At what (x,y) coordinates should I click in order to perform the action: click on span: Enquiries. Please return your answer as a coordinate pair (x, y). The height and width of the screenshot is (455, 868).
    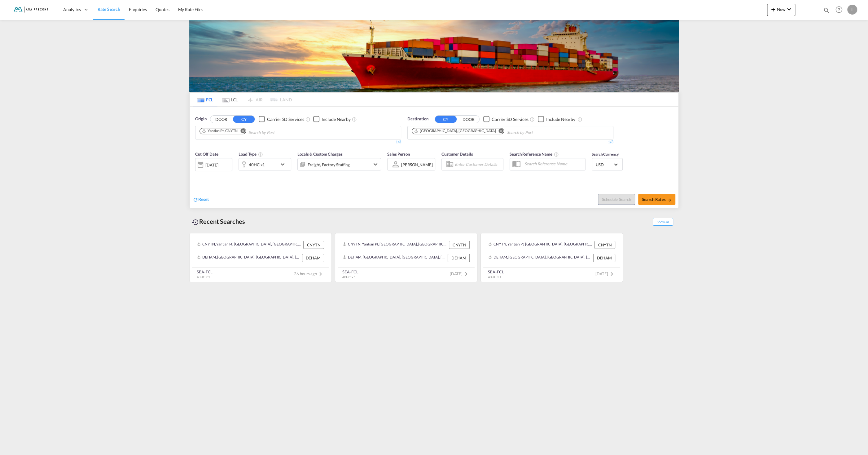
    Looking at the image, I should click on (138, 9).